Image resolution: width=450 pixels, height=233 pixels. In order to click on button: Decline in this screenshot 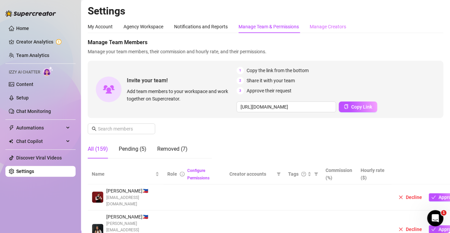, I will do `click(410, 197)`.